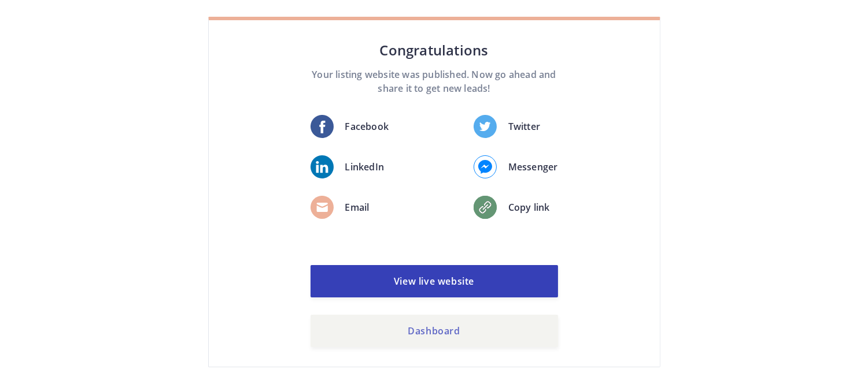 The width and height of the screenshot is (868, 384). What do you see at coordinates (485, 126) in the screenshot?
I see `img: twitter` at bounding box center [485, 126].